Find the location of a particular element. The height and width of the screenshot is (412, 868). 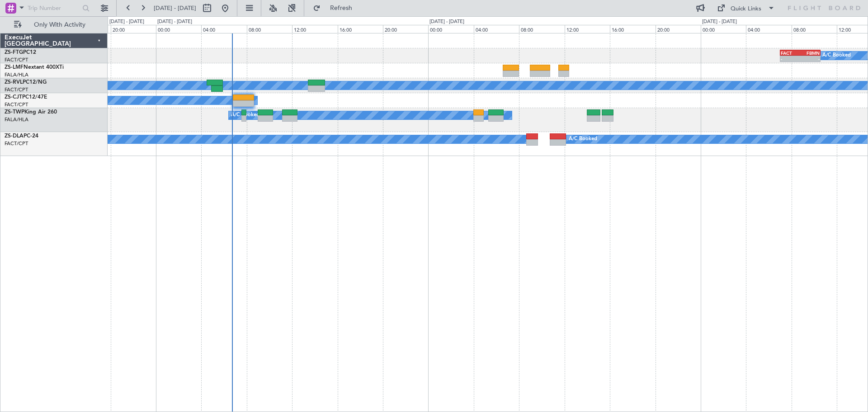

button: Quick Links is located at coordinates (746, 8).